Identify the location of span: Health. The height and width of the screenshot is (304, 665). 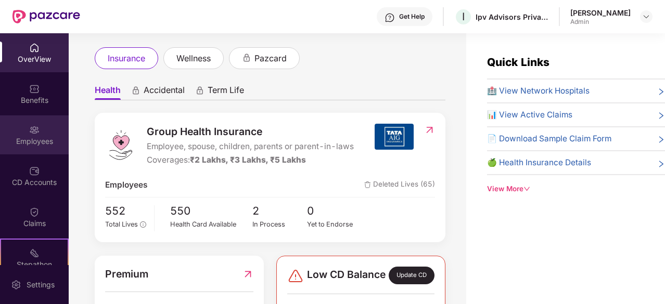
(108, 92).